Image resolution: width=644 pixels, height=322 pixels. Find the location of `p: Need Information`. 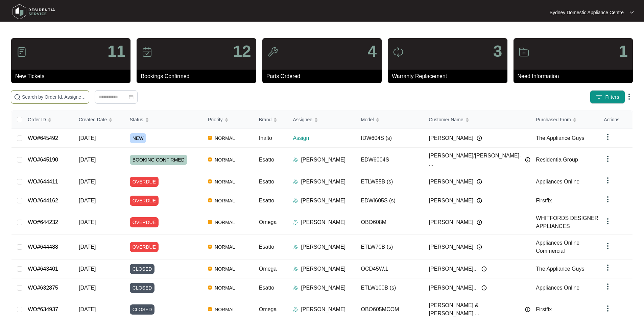

p: Need Information is located at coordinates (575, 76).